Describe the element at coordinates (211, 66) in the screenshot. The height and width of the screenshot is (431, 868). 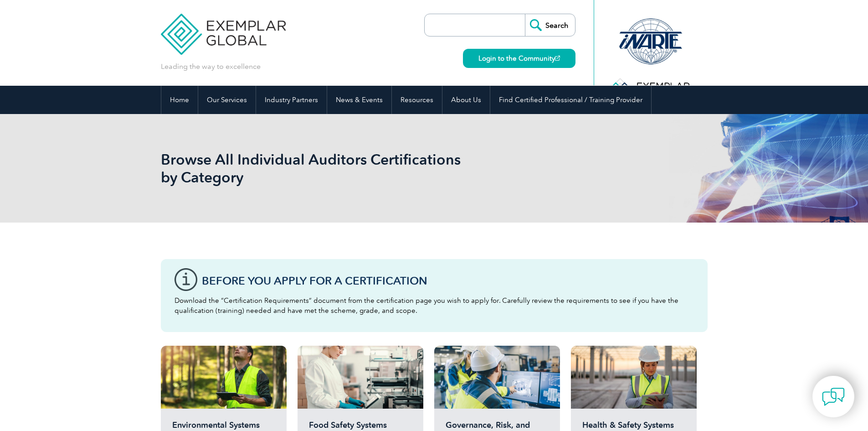
I see `p: Leading the way to excellence` at that location.